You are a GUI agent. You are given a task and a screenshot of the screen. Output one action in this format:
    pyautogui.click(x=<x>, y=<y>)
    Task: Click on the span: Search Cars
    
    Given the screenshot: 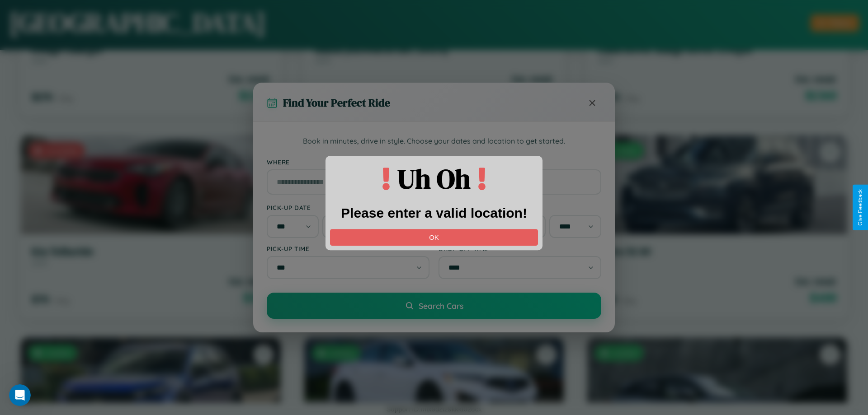 What is the action you would take?
    pyautogui.click(x=441, y=306)
    